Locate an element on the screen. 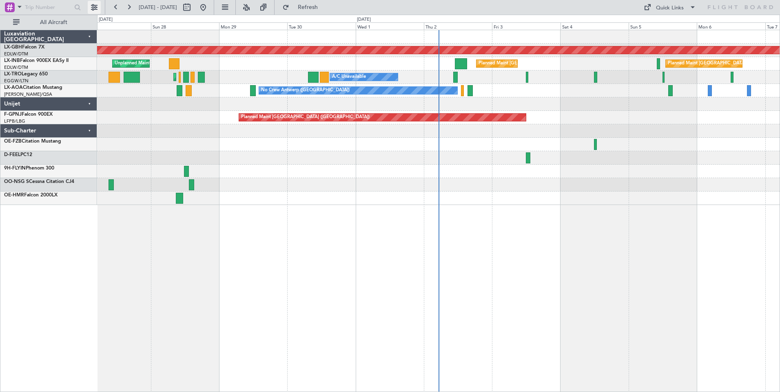 The width and height of the screenshot is (780, 392). a: LX-AOACitation Mustang is located at coordinates (33, 88).